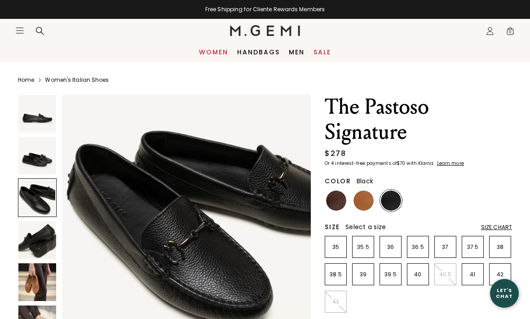  I want to click on span: Black, so click(365, 181).